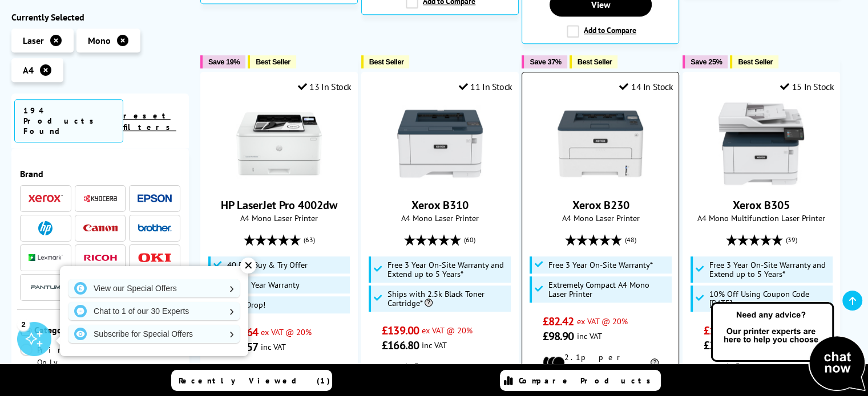  Describe the element at coordinates (100, 199) in the screenshot. I see `img: Kyocera` at that location.